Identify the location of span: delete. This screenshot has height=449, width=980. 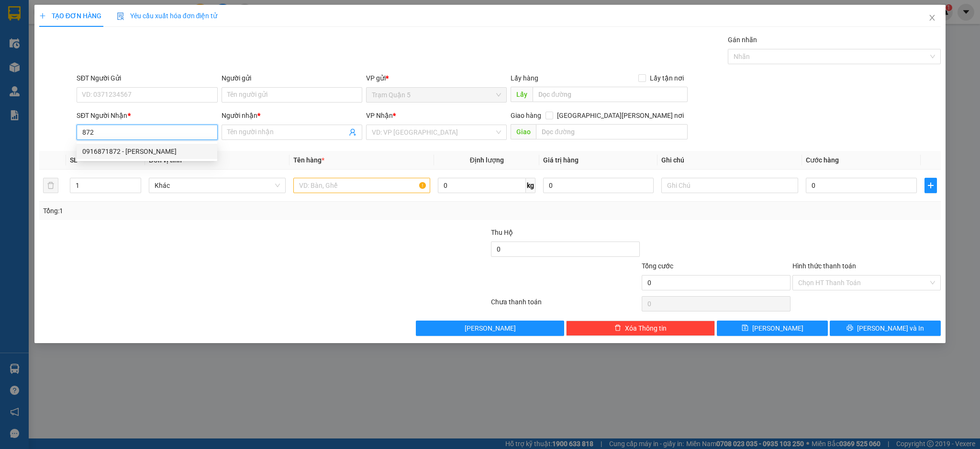
(618, 328).